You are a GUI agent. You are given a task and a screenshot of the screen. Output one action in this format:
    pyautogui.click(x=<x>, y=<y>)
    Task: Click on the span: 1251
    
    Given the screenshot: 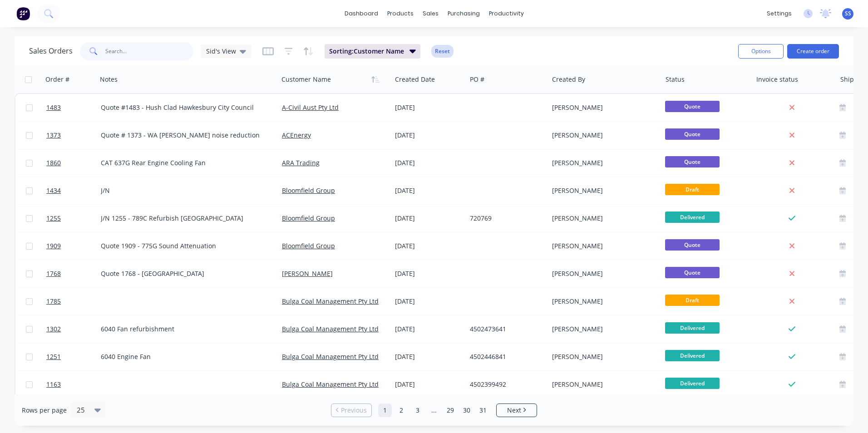 What is the action you would take?
    pyautogui.click(x=54, y=357)
    